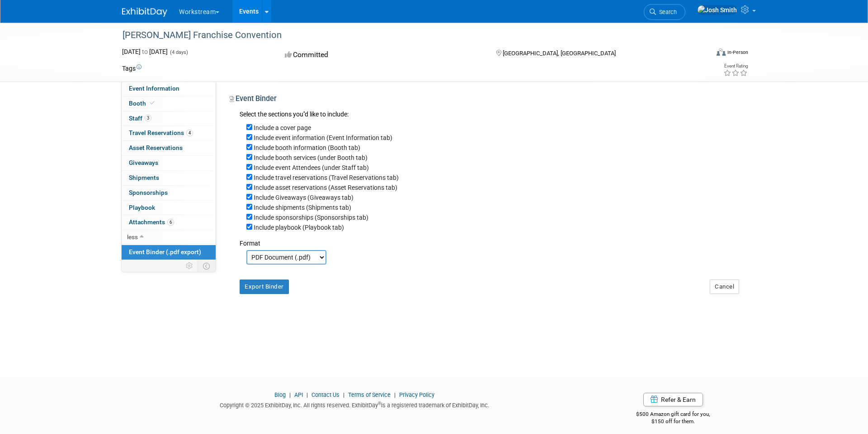 The height and width of the screenshot is (434, 868). I want to click on span: to, so click(145, 52).